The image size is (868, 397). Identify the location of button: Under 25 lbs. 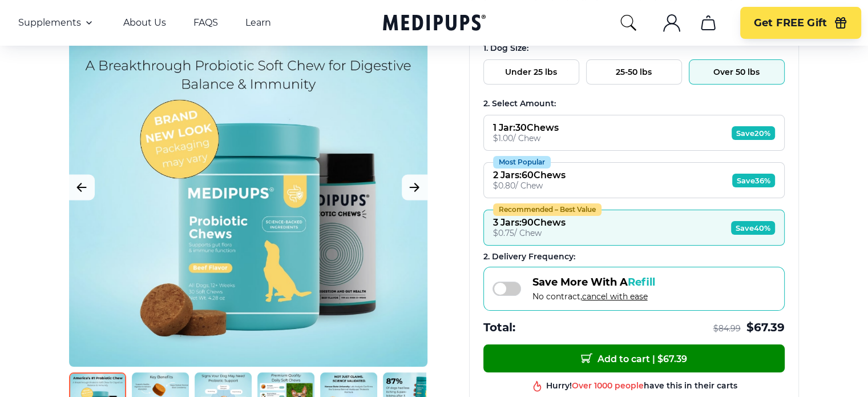
(531, 72).